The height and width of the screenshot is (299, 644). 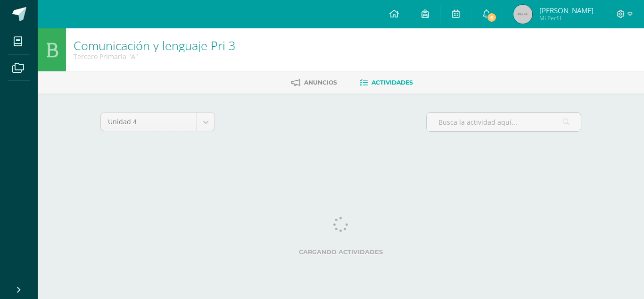 I want to click on input: Busca la actividad aquí..., so click(x=503, y=122).